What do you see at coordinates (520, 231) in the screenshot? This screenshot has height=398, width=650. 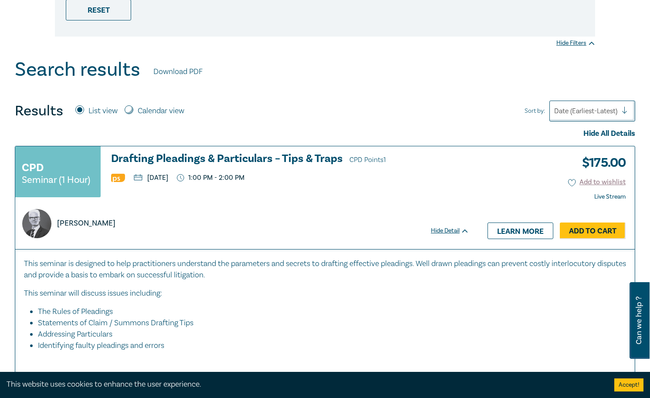 I see `a: Learn more` at bounding box center [520, 231].